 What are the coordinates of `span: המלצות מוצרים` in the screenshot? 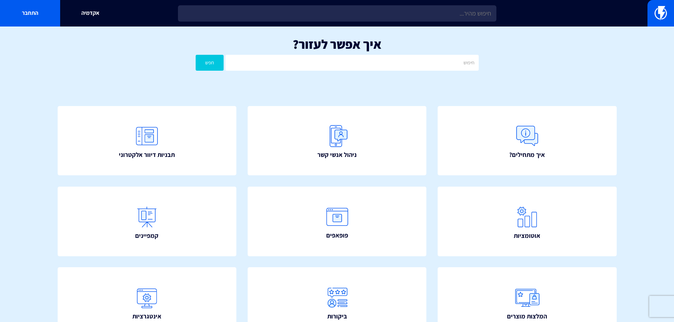 It's located at (527, 317).